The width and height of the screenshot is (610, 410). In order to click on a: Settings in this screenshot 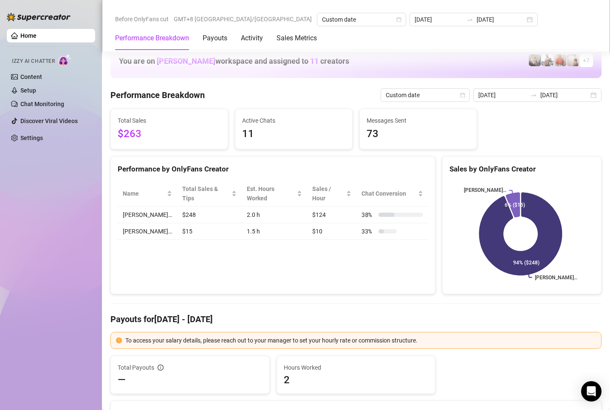, I will do `click(31, 138)`.